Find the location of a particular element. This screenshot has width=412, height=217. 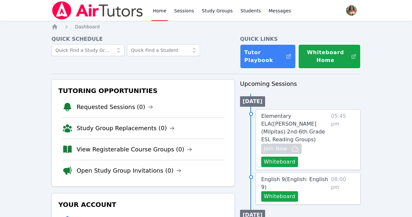

span: Join Now is located at coordinates (276, 149).